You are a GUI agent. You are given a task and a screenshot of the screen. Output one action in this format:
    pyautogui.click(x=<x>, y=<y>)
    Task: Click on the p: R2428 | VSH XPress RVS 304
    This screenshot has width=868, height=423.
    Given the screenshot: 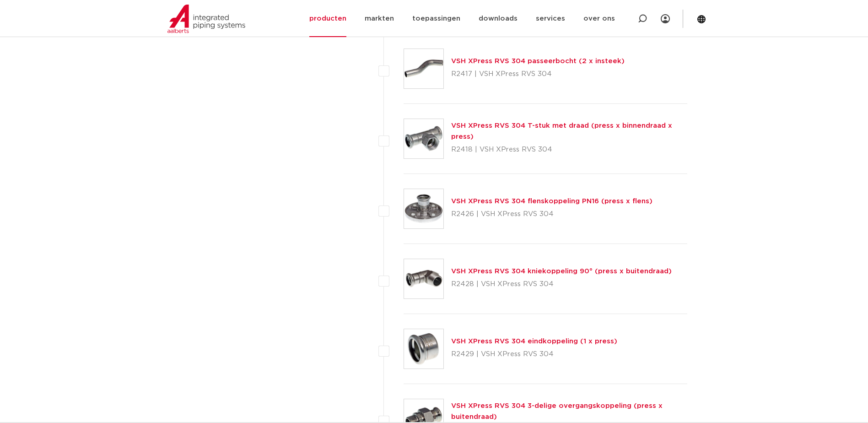 What is the action you would take?
    pyautogui.click(x=562, y=284)
    